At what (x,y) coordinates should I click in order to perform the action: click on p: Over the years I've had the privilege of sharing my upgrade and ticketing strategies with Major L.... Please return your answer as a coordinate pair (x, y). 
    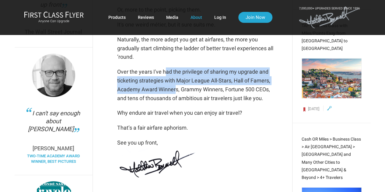
    Looking at the image, I should click on (197, 85).